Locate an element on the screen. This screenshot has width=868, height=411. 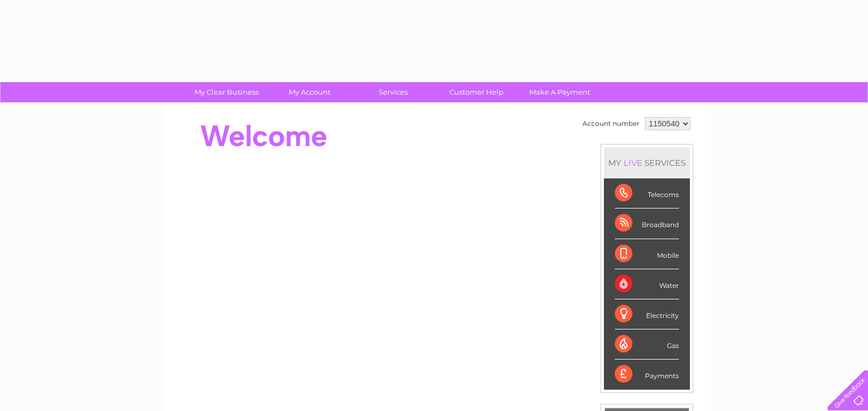
div: Broadband is located at coordinates (646, 224).